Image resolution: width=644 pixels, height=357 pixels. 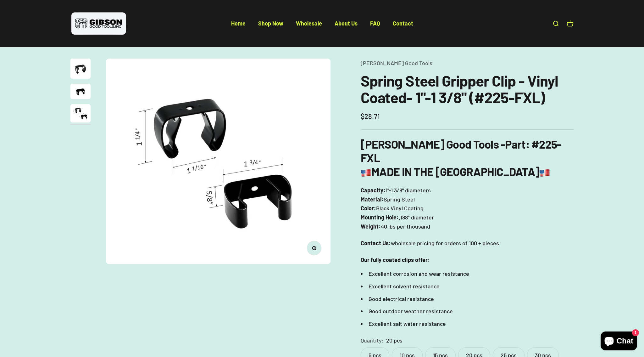 I want to click on sale-price: $28.71, so click(x=370, y=116).